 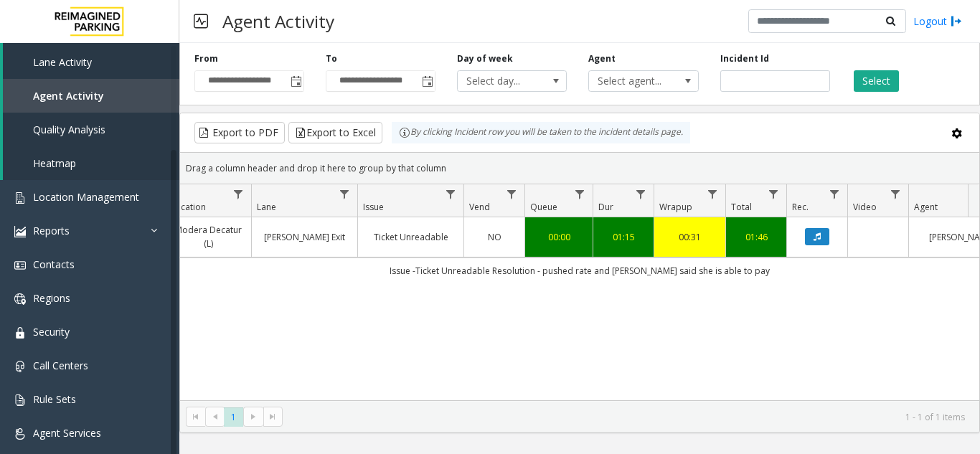 What do you see at coordinates (756, 236) in the screenshot?
I see `a: 01:46` at bounding box center [756, 236].